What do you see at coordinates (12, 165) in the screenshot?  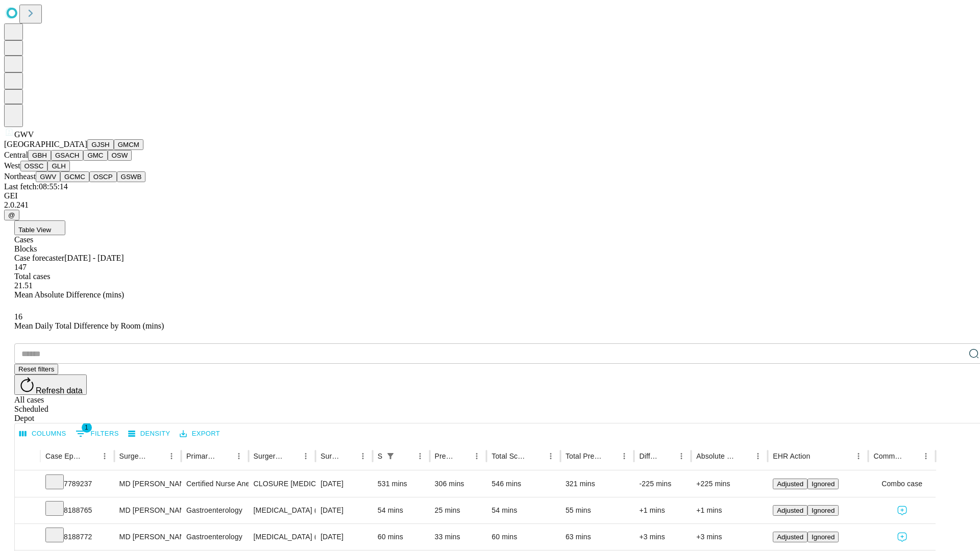 I see `span: West` at bounding box center [12, 165].